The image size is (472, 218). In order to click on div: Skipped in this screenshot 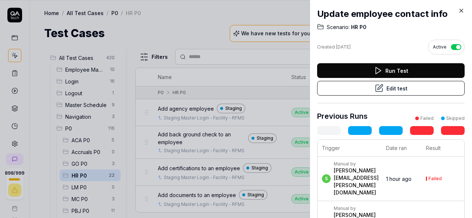, I will do `click(455, 119)`.